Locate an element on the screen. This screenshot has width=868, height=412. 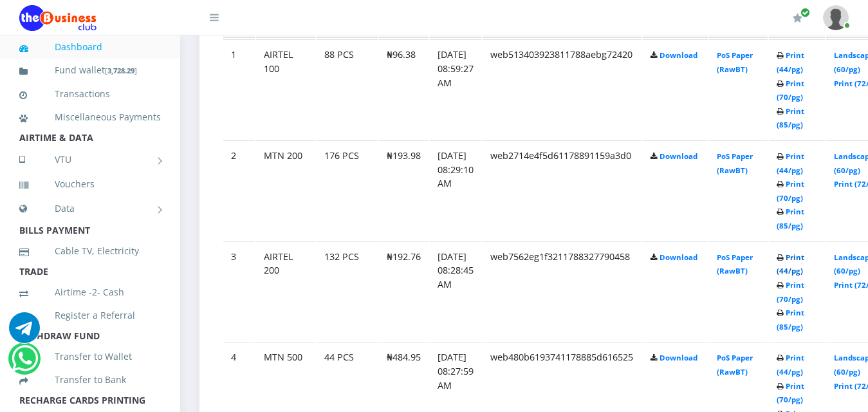
a: Airtime -2- Cash is located at coordinates (90, 292).